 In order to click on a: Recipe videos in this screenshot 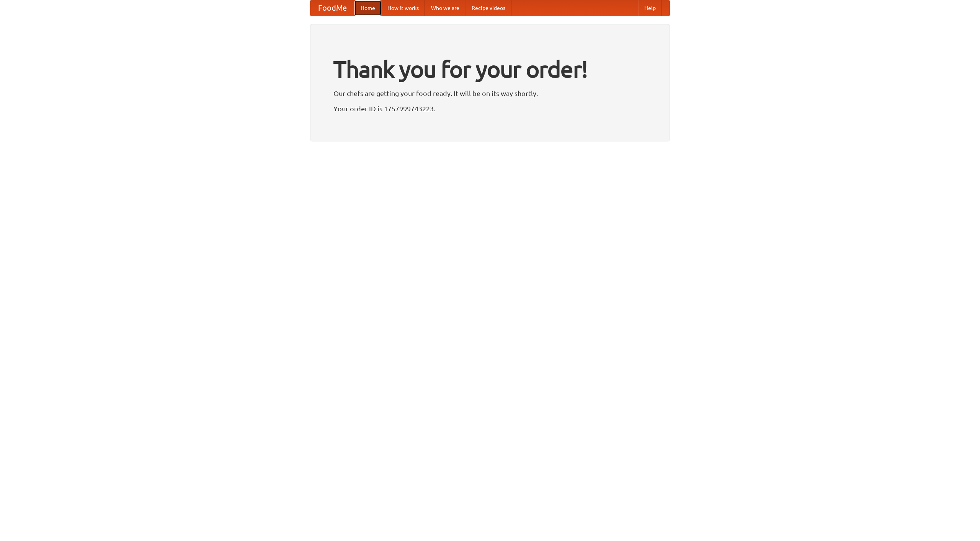, I will do `click(489, 8)`.